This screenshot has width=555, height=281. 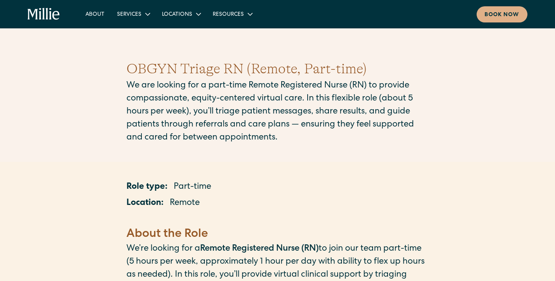 I want to click on a: About, so click(x=95, y=14).